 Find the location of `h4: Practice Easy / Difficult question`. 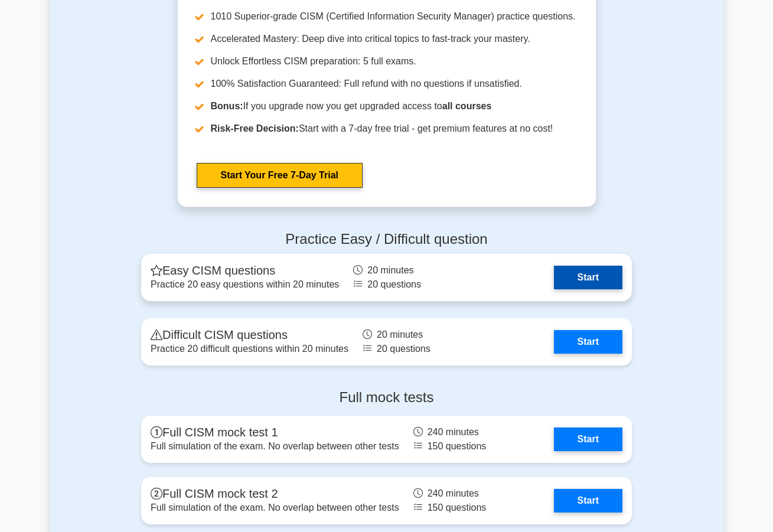

h4: Practice Easy / Difficult question is located at coordinates (386, 239).